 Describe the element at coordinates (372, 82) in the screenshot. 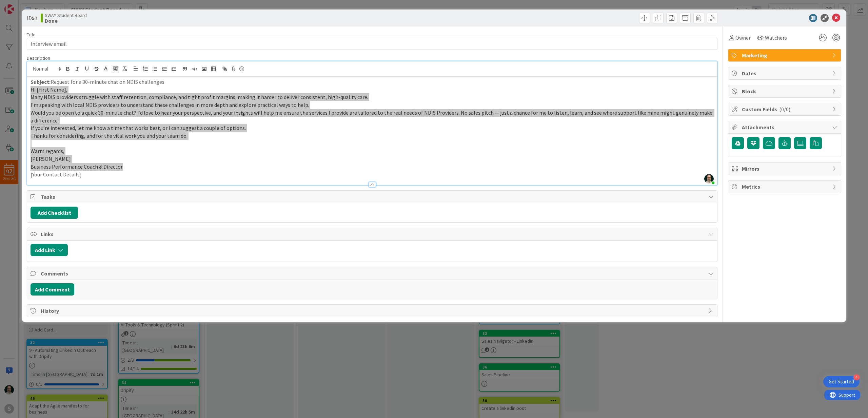

I see `p: Request for a 30-minute chat on NDIS challenges` at that location.